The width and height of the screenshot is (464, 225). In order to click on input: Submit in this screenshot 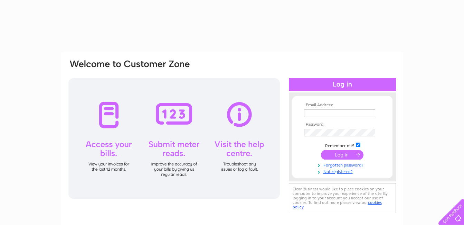, I will do `click(342, 155)`.